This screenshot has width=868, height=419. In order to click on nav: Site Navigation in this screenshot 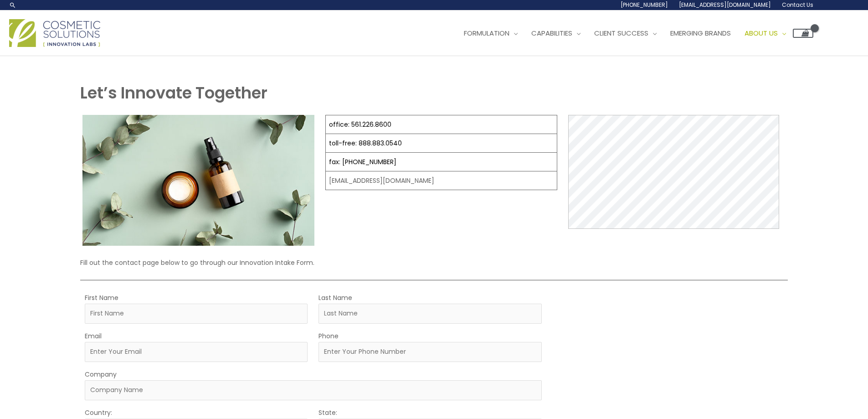, I will do `click(632, 33)`.